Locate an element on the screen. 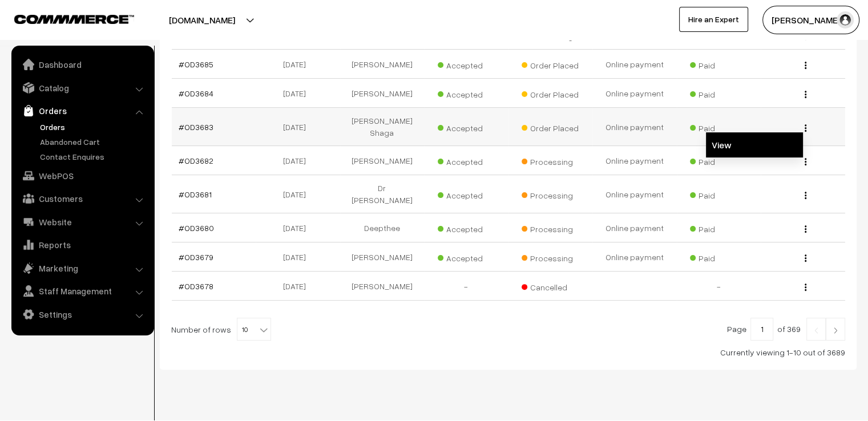 The image size is (868, 421). a: #OD3682 is located at coordinates (196, 160).